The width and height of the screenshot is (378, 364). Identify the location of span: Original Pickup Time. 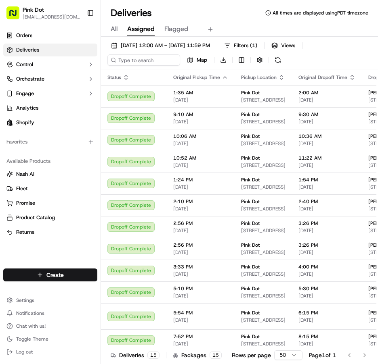
(197, 77).